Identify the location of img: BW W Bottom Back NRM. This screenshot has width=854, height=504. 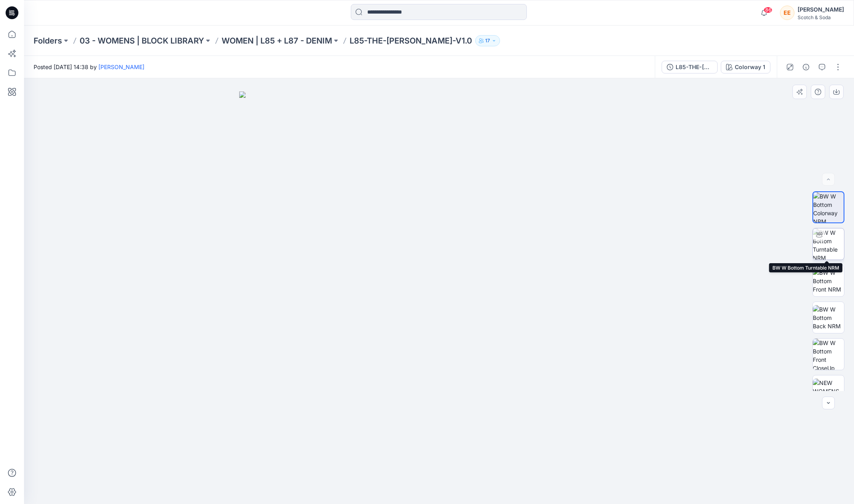
(828, 318).